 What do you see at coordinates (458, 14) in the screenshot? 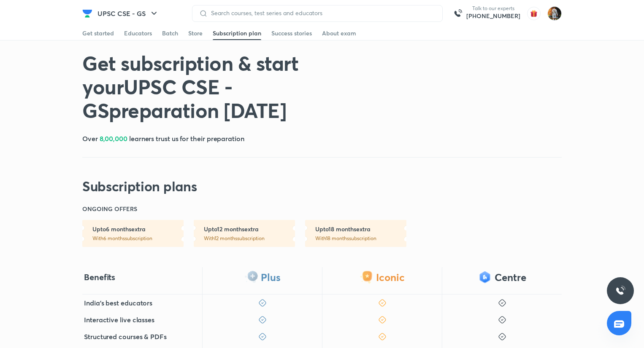
I see `a: call-us` at bounding box center [458, 14].